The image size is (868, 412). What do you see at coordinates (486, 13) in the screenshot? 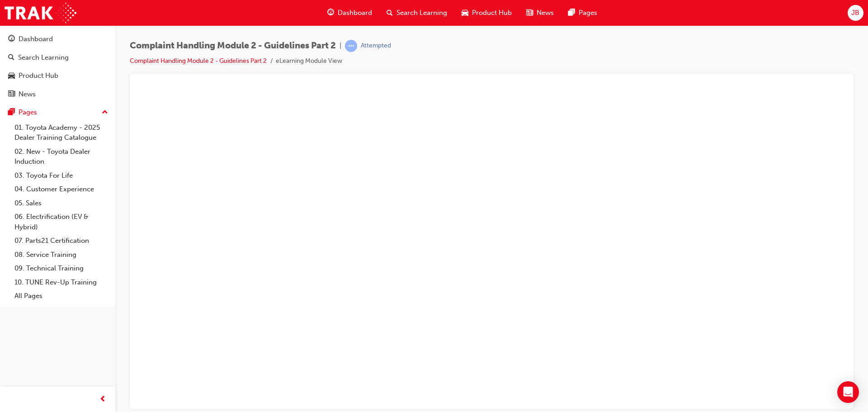
I see `a: car-iconProduct Hub` at bounding box center [486, 13].